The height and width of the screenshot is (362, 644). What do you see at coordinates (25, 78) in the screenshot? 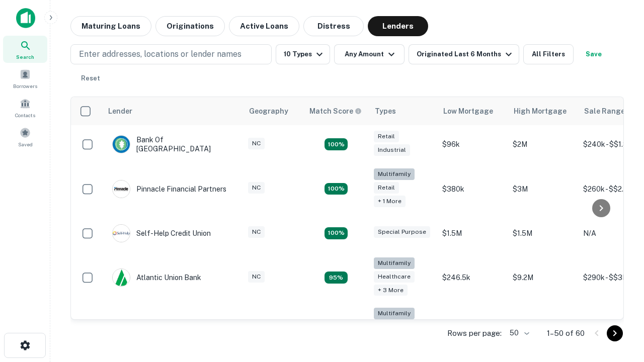
I see `a: Borrowers` at bounding box center [25, 78].